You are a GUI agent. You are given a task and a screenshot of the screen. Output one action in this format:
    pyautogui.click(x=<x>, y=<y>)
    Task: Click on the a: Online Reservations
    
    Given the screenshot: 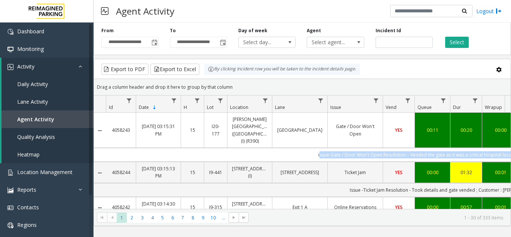 What is the action you would take?
    pyautogui.click(x=355, y=207)
    